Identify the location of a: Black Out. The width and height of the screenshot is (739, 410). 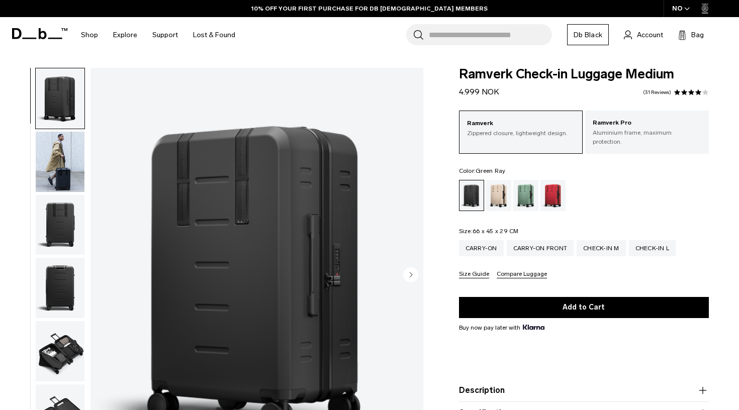
(472, 196).